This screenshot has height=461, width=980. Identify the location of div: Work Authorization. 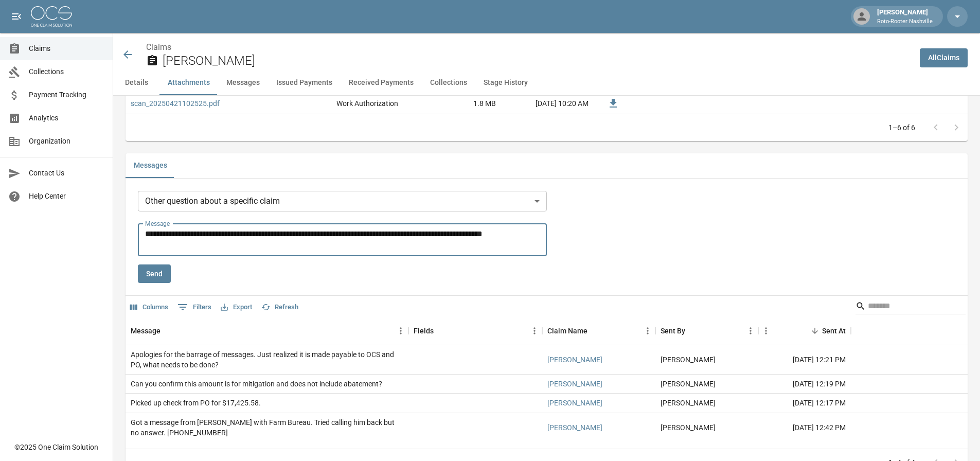
(367, 104).